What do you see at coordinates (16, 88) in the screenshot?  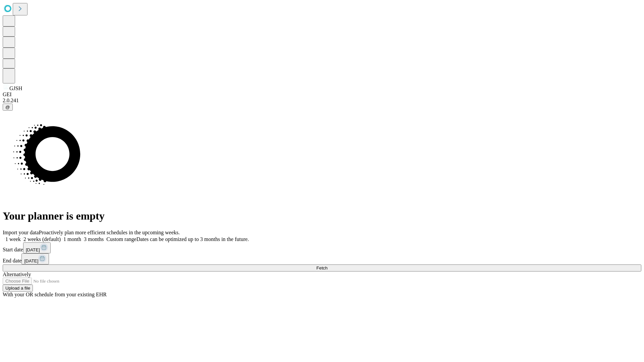 I see `span: GJSH` at bounding box center [16, 88].